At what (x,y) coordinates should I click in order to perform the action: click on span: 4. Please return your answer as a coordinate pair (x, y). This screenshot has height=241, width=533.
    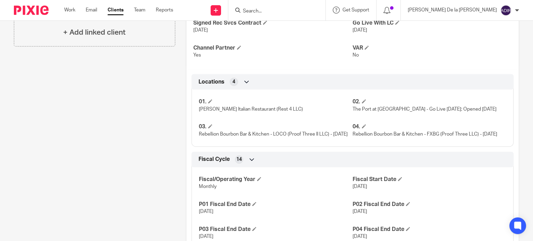
    Looking at the image, I should click on (234, 82).